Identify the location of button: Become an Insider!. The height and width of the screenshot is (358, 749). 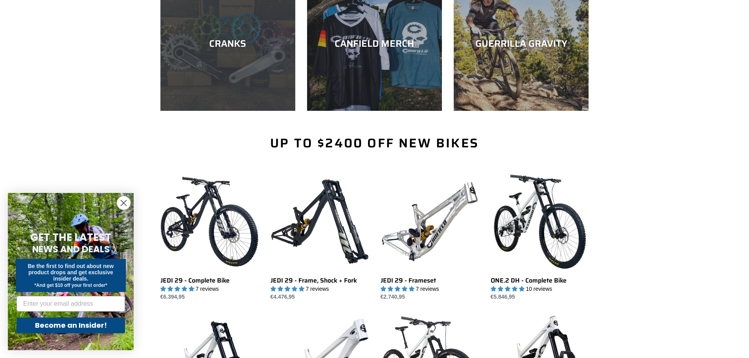
(71, 326).